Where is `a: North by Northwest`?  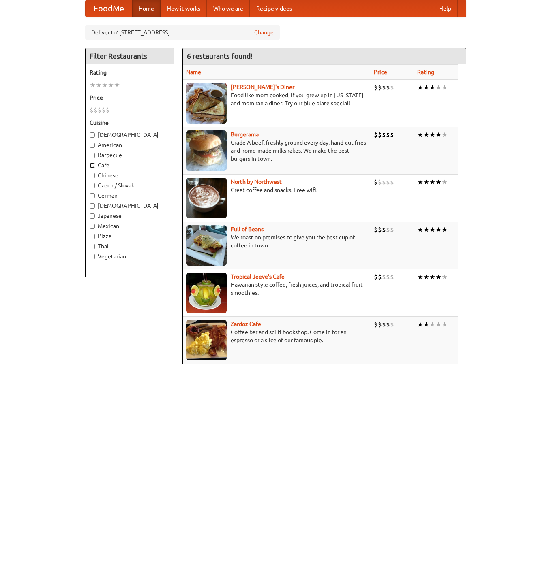
a: North by Northwest is located at coordinates (256, 182).